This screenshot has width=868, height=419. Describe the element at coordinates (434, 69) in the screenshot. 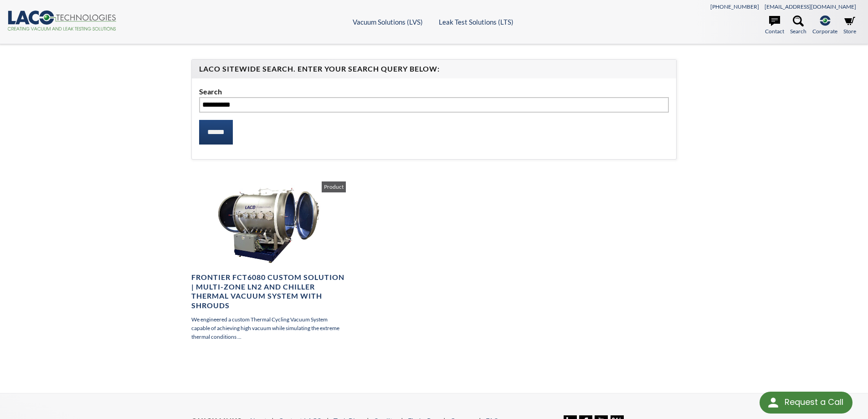

I see `h4: LACO Sitewide Search. Enter your Search Query Below:` at that location.